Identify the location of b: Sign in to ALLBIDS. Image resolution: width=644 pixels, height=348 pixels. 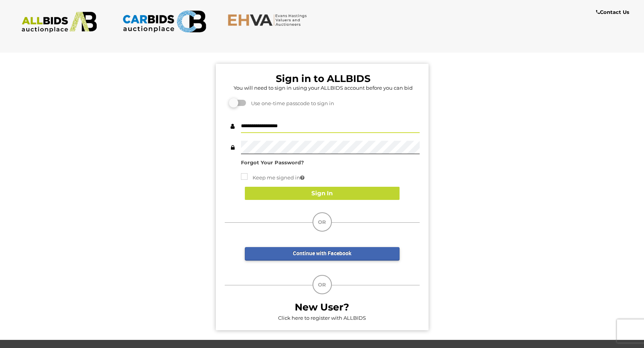
(323, 79).